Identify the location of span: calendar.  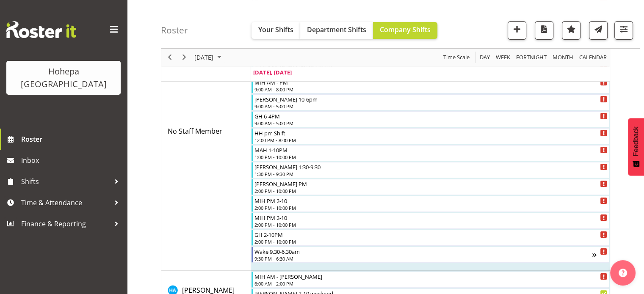
(593, 58).